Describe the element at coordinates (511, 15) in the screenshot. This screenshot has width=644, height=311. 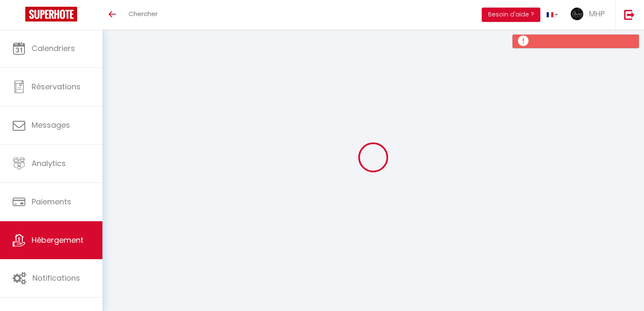
I see `button: Besoin d'aide ?` at that location.